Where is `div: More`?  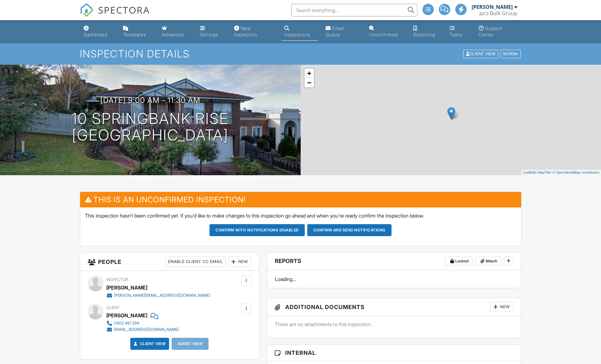
div: More is located at coordinates (511, 54).